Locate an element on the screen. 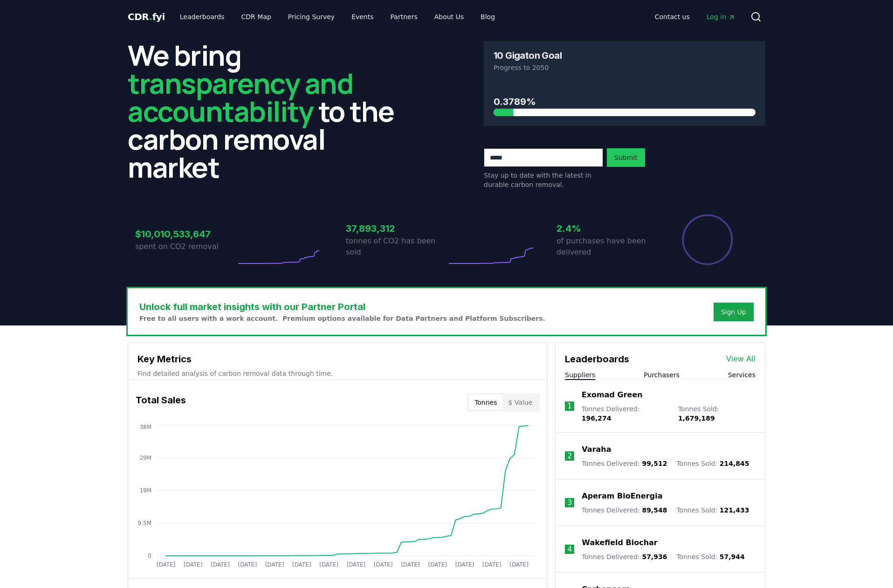 The height and width of the screenshot is (588, 893). tspan: 38M is located at coordinates (146, 427).